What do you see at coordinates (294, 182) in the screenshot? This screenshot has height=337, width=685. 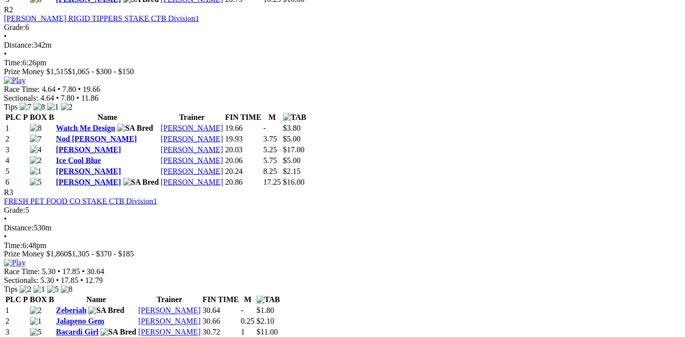 I see `span: $16.00` at bounding box center [294, 182].